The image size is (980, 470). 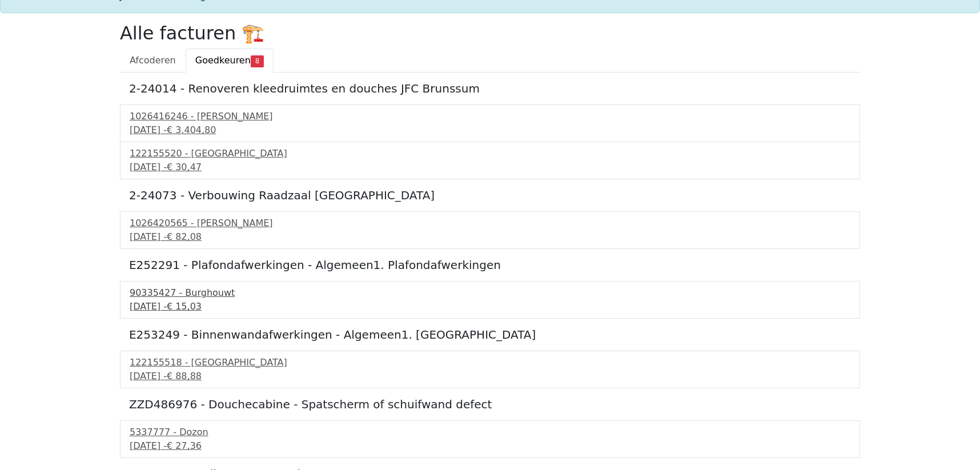 I want to click on div: 90335427 - Burghouwt, so click(x=490, y=293).